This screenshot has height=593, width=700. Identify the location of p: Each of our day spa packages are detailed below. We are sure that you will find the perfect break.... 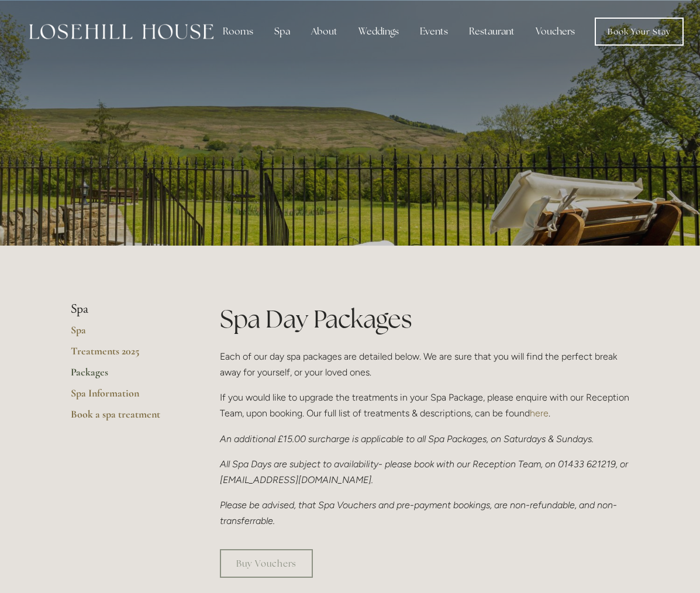
(424, 365).